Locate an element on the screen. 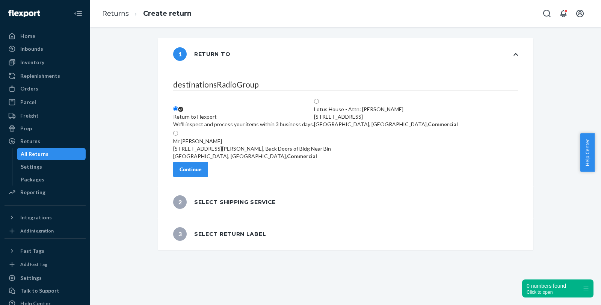  div: Return to is located at coordinates (202, 54).